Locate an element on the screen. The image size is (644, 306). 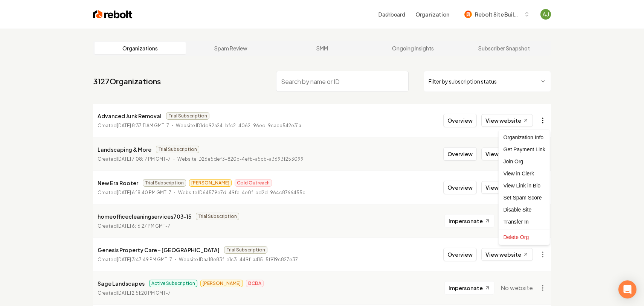
div: Join Org is located at coordinates (524, 162).